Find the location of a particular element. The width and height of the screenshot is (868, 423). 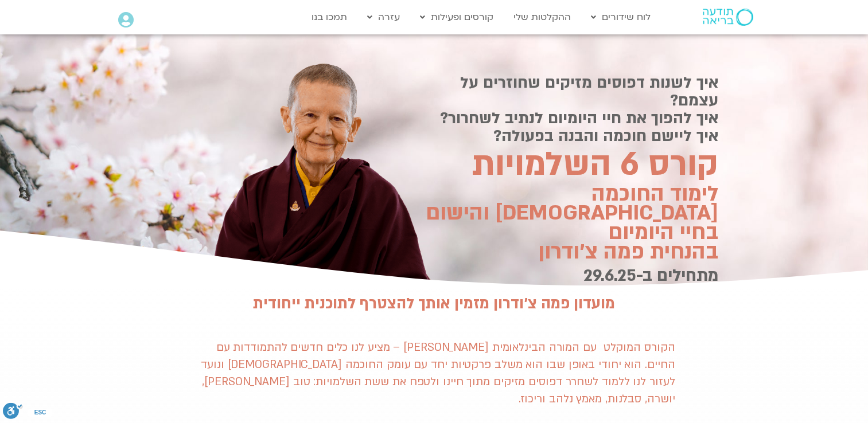

a: לוח שידורים is located at coordinates (621, 18).